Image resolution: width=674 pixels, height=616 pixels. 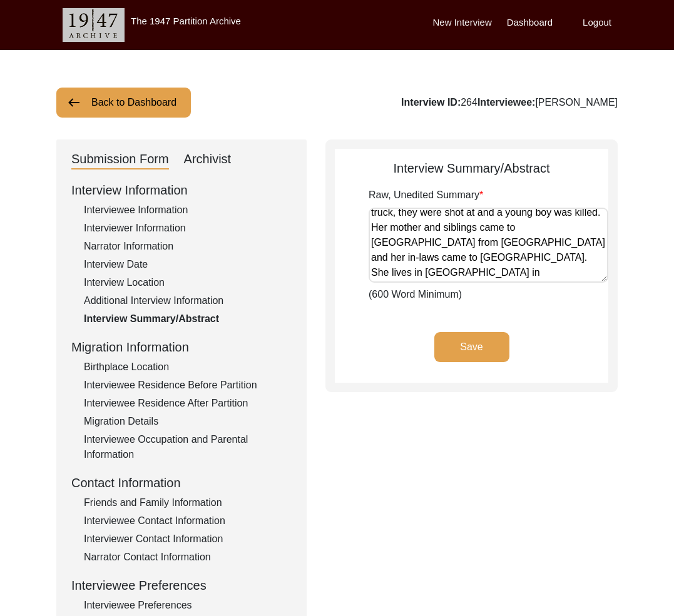 I want to click on div: Archivist, so click(x=207, y=160).